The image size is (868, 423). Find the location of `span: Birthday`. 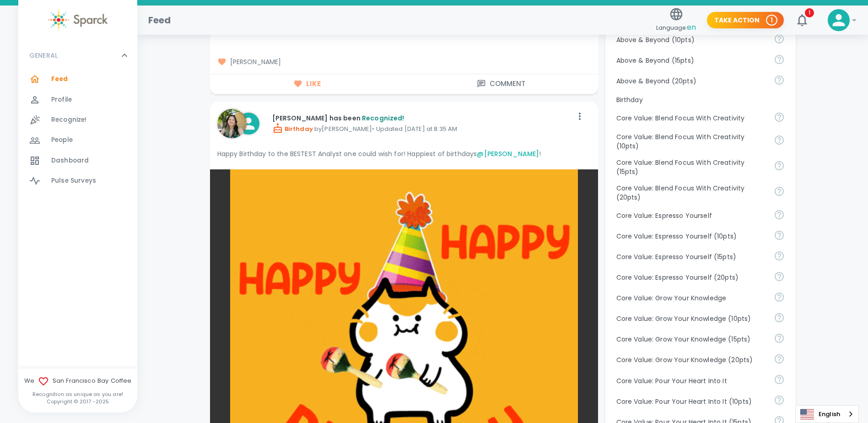

span: Birthday is located at coordinates (293, 128).